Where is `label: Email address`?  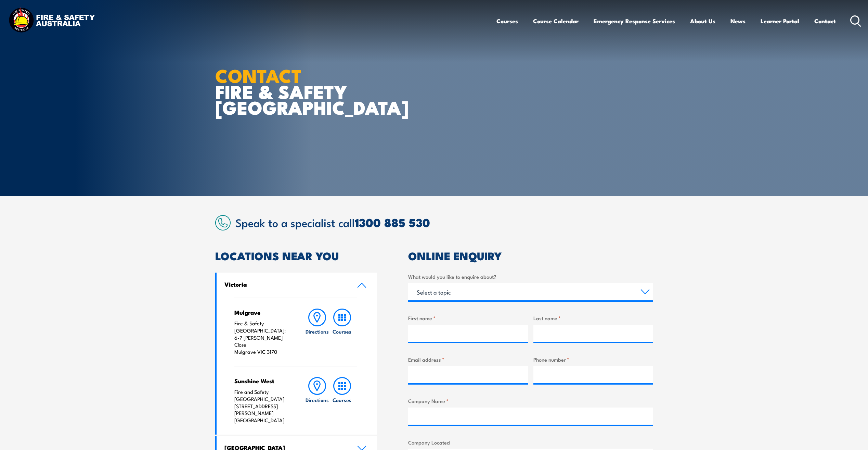 label: Email address is located at coordinates (468, 359).